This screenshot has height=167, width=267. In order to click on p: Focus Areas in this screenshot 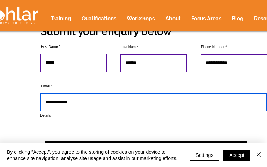, I will do `click(206, 18)`.